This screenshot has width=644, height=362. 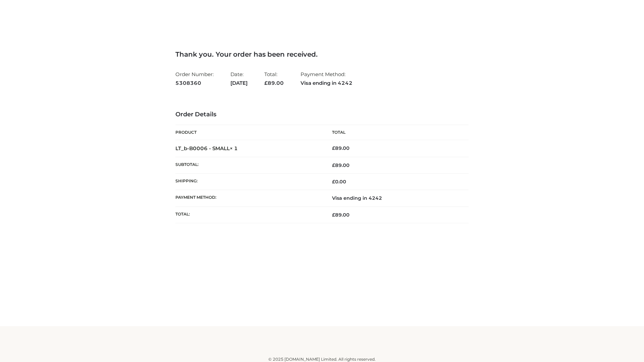 What do you see at coordinates (249, 198) in the screenshot?
I see `th: Payment method:` at bounding box center [249, 198].